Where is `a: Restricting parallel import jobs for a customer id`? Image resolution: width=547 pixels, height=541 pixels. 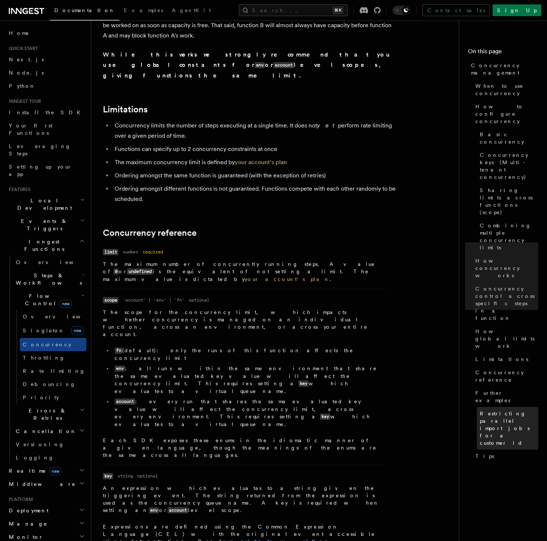 a: Restricting parallel import jobs for a customer id is located at coordinates (507, 428).